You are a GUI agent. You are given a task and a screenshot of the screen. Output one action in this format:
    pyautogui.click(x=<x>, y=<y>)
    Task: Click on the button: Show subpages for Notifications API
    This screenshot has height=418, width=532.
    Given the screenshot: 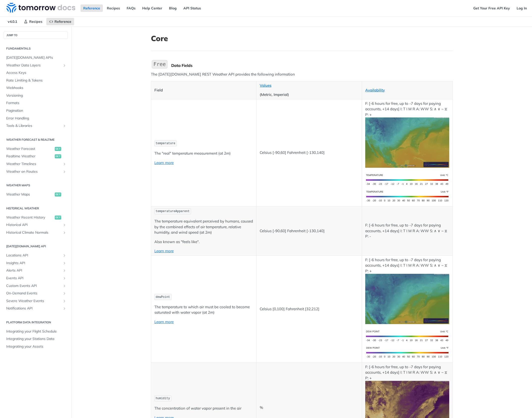 What is the action you would take?
    pyautogui.click(x=64, y=309)
    